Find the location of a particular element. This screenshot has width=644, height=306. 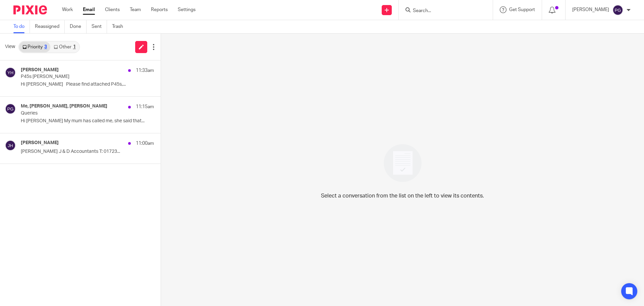

div: 1 is located at coordinates (75, 47).